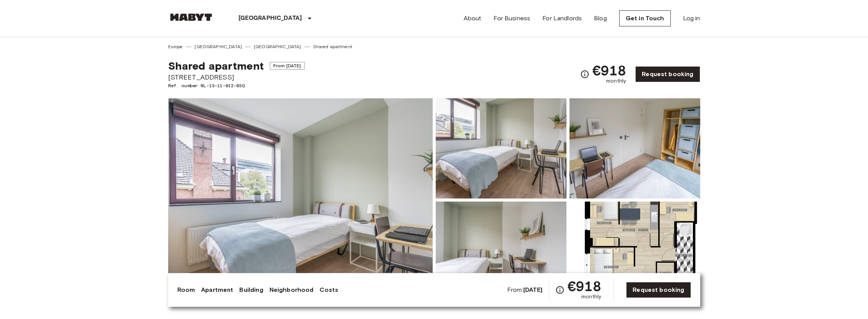 The width and height of the screenshot is (868, 319). I want to click on a: For Business, so click(512, 18).